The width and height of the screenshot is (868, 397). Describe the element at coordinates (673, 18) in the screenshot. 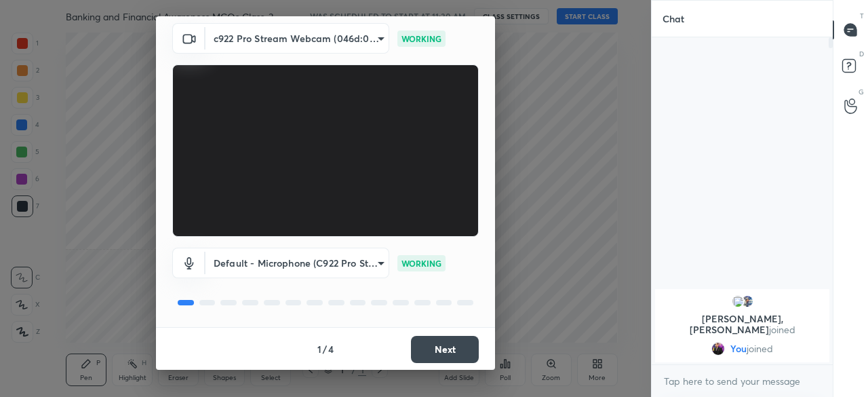

I see `p: Chat` at that location.